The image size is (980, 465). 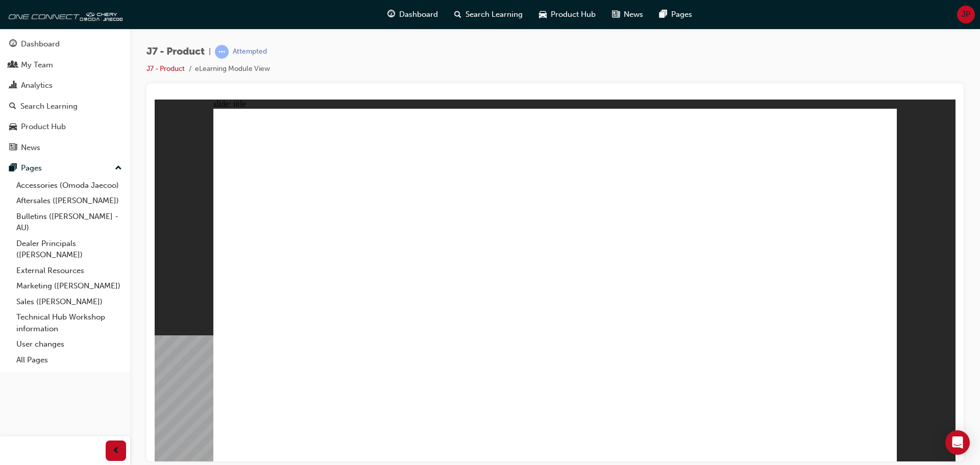 What do you see at coordinates (13, 86) in the screenshot?
I see `span: chart-icon` at bounding box center [13, 86].